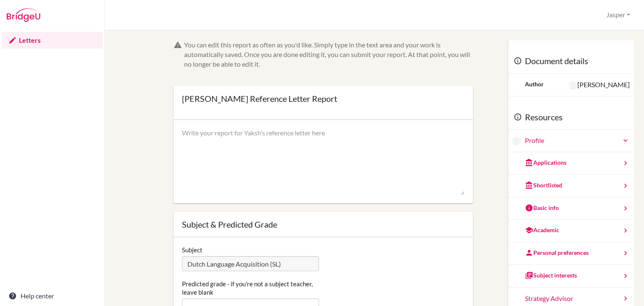  I want to click on a: Shortlisted, so click(571, 186).